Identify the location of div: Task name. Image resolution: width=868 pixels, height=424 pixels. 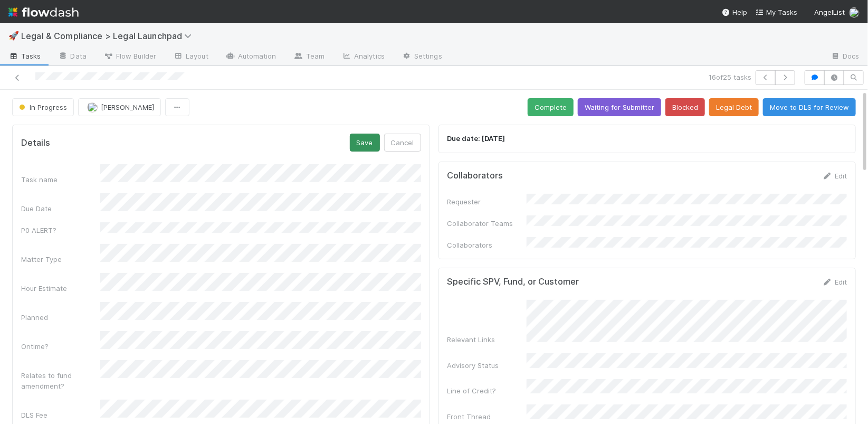
(61, 179).